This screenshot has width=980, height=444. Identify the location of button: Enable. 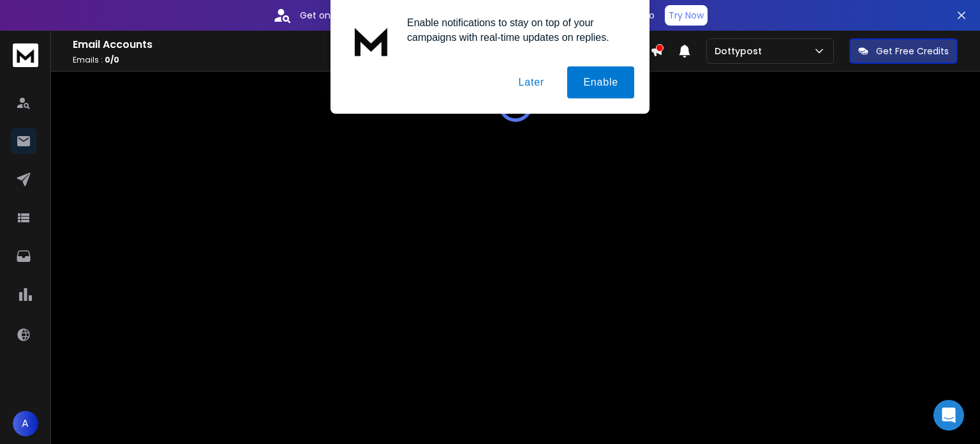
(601, 82).